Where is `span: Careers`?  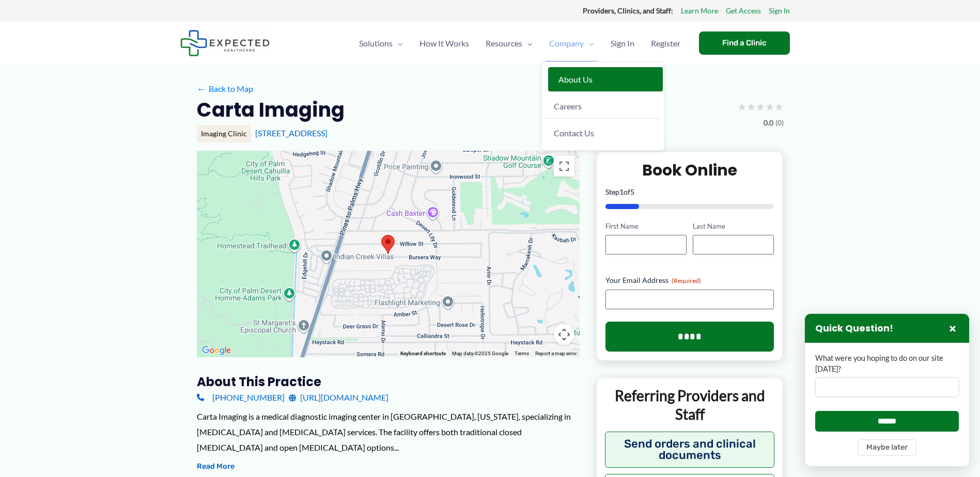 span: Careers is located at coordinates (567, 106).